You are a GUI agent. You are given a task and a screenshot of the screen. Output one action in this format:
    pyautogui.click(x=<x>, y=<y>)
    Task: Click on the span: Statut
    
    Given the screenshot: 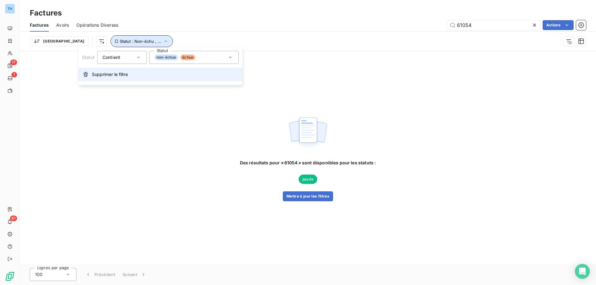 What is the action you would take?
    pyautogui.click(x=88, y=57)
    